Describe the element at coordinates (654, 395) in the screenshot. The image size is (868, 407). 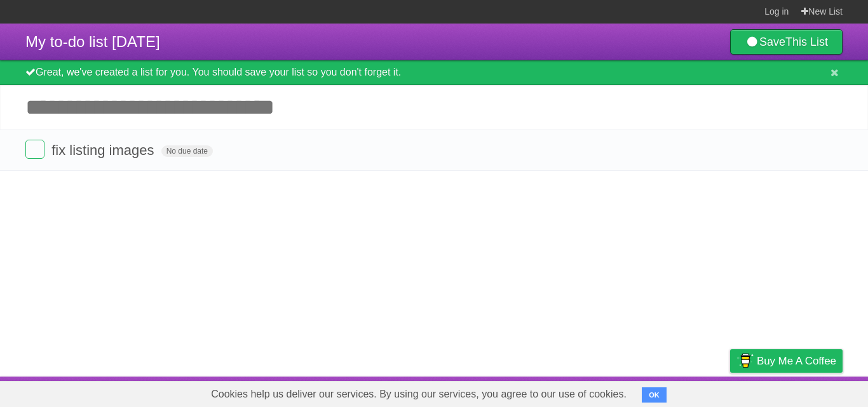
I see `button: OK` at that location.